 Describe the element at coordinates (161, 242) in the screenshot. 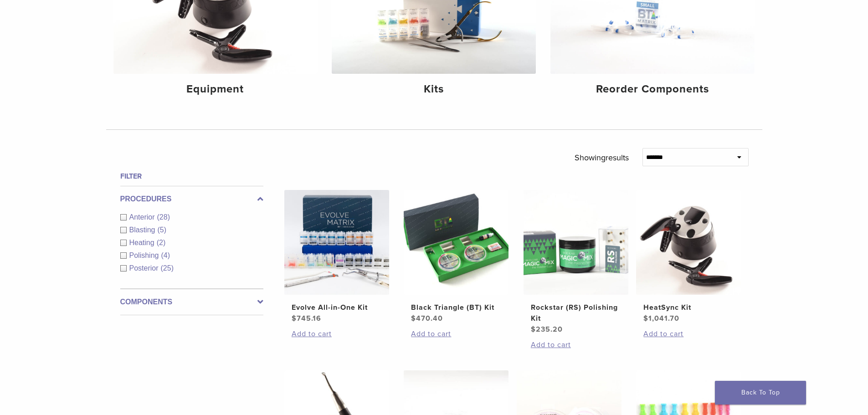

I see `span: (2)` at that location.